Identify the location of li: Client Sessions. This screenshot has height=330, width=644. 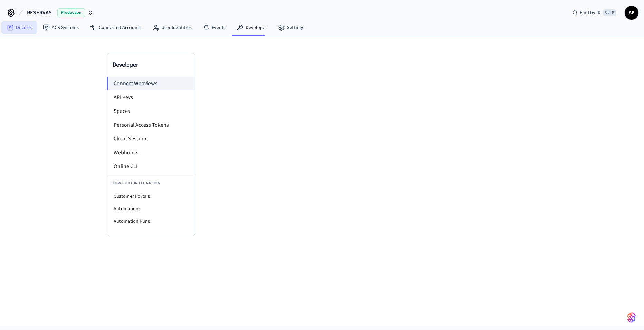
(151, 139).